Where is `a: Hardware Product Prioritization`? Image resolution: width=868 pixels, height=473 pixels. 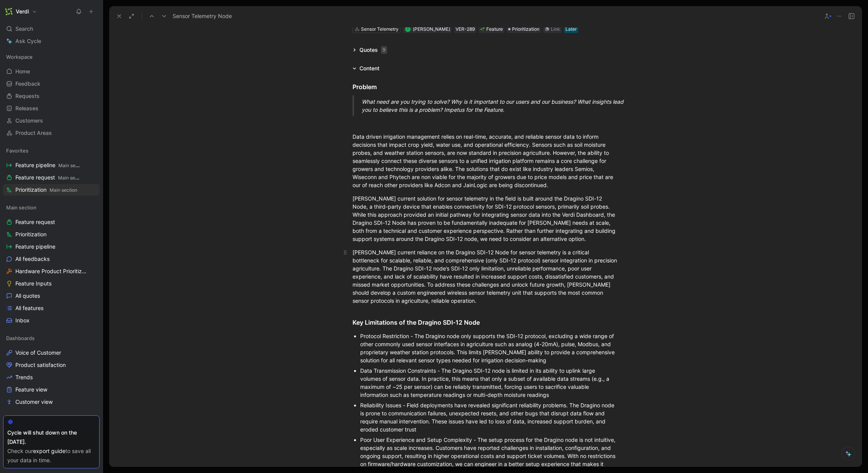
a: Hardware Product Prioritization is located at coordinates (52, 271).